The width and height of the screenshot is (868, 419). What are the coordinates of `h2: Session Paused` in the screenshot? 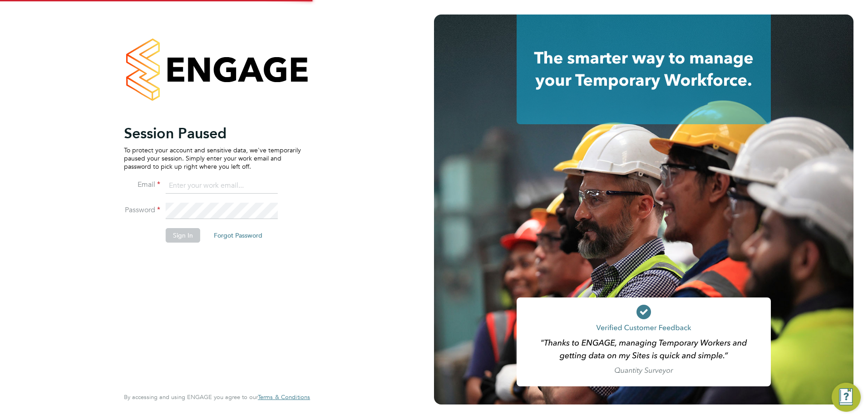 It's located at (212, 133).